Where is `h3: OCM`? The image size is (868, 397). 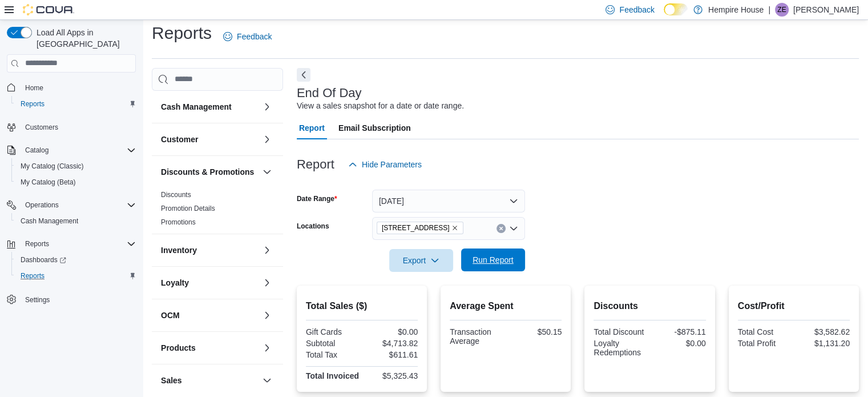 h3: OCM is located at coordinates (170, 315).